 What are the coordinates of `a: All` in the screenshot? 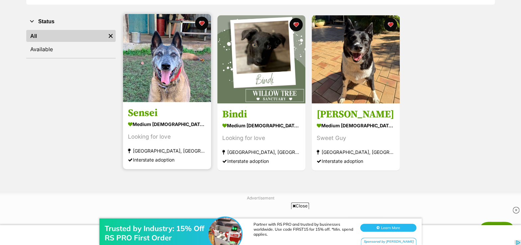 It's located at (66, 36).